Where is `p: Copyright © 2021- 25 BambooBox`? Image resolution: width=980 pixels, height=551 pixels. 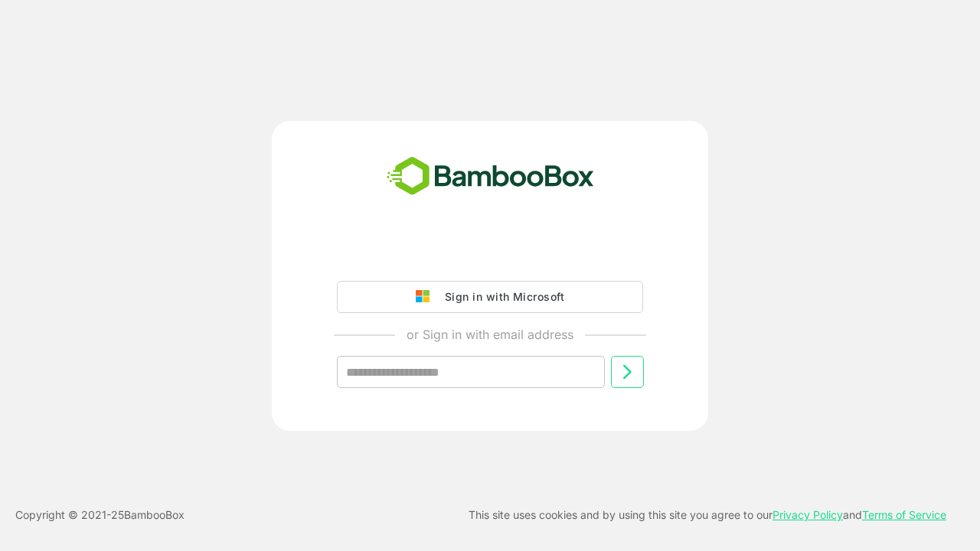
p: Copyright © 2021- 25 BambooBox is located at coordinates (99, 516).